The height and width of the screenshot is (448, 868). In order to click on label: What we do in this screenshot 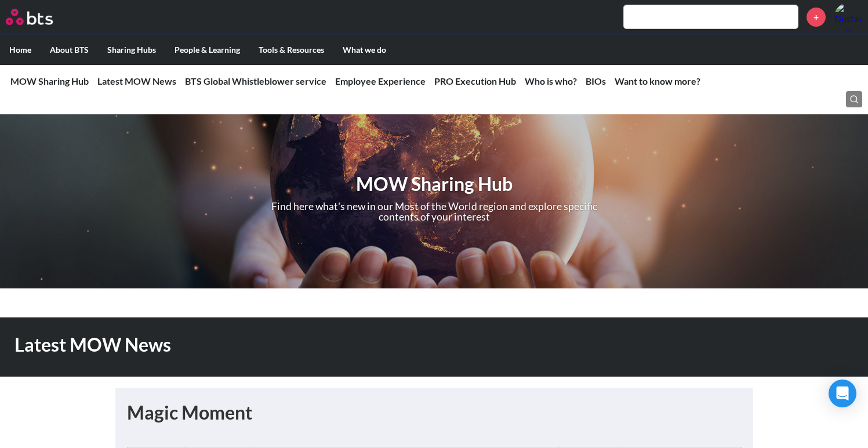, I will do `click(364, 50)`.